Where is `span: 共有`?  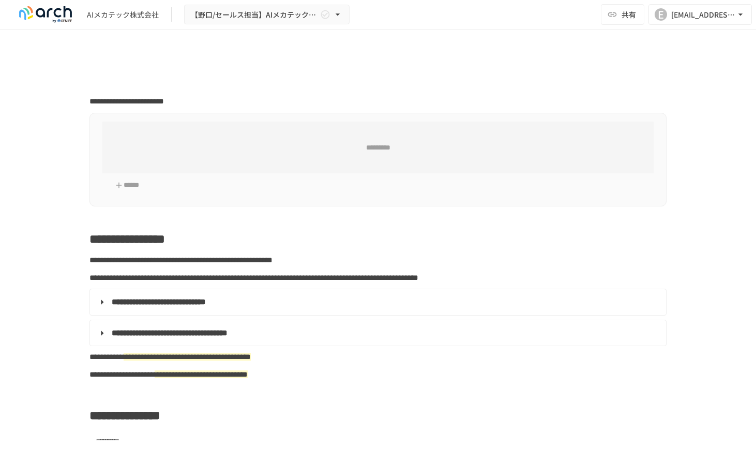 span: 共有 is located at coordinates (629, 14).